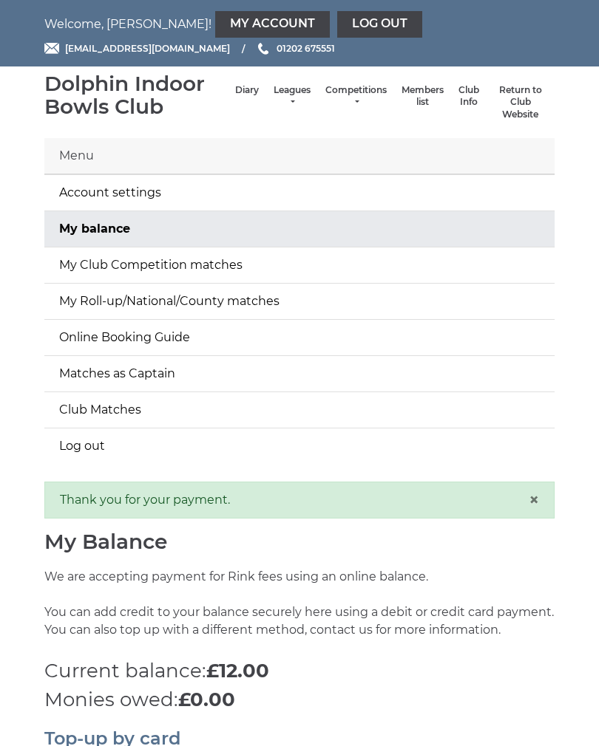 The image size is (599, 746). Describe the element at coordinates (299, 338) in the screenshot. I see `a: Online Booking Guide` at that location.